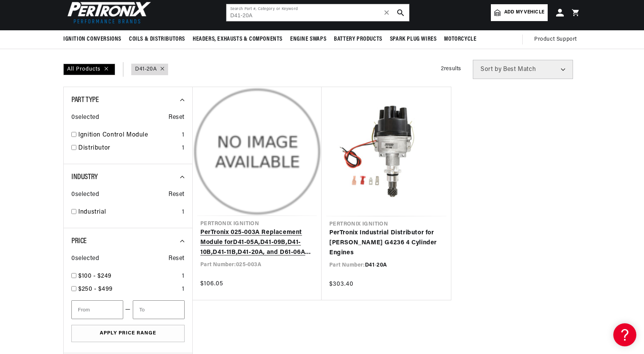  What do you see at coordinates (128, 334) in the screenshot?
I see `button: Apply Price Range` at bounding box center [128, 334].